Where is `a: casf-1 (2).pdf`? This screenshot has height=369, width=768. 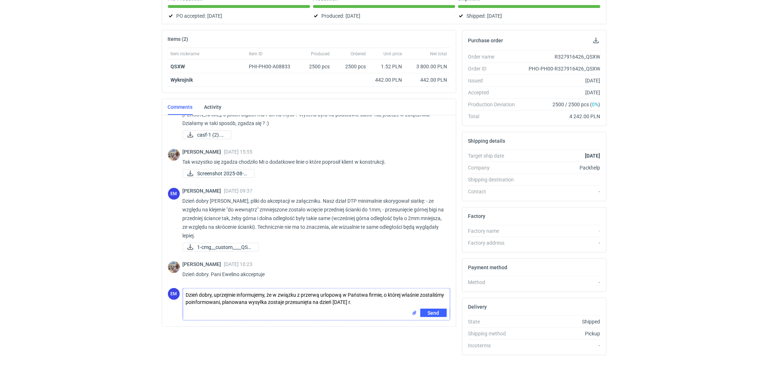 a: casf-1 (2).pdf is located at coordinates (207, 135).